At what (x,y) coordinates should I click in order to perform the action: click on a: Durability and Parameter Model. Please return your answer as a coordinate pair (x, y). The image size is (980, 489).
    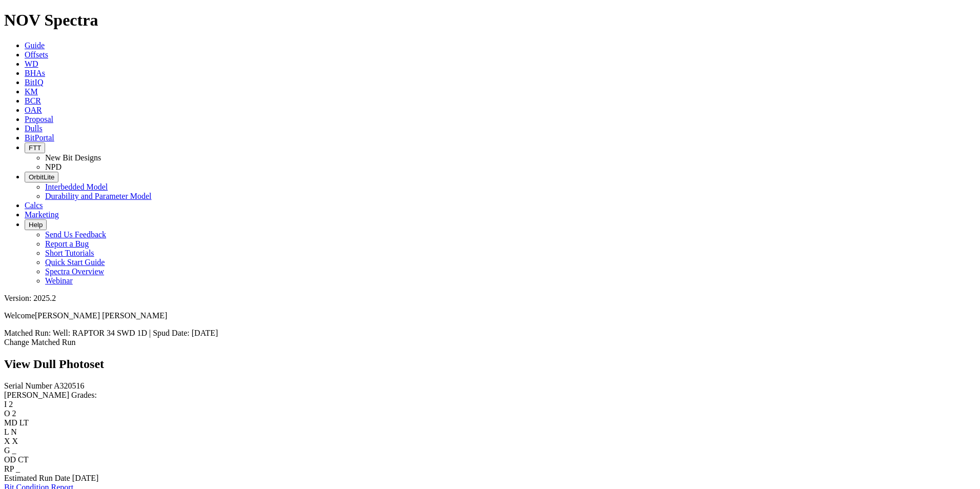
    Looking at the image, I should click on (99, 196).